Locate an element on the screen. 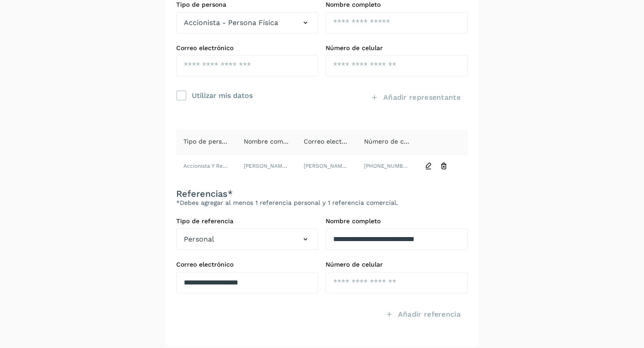 This screenshot has height=348, width=644. label: Tipo de persona is located at coordinates (248, 4).